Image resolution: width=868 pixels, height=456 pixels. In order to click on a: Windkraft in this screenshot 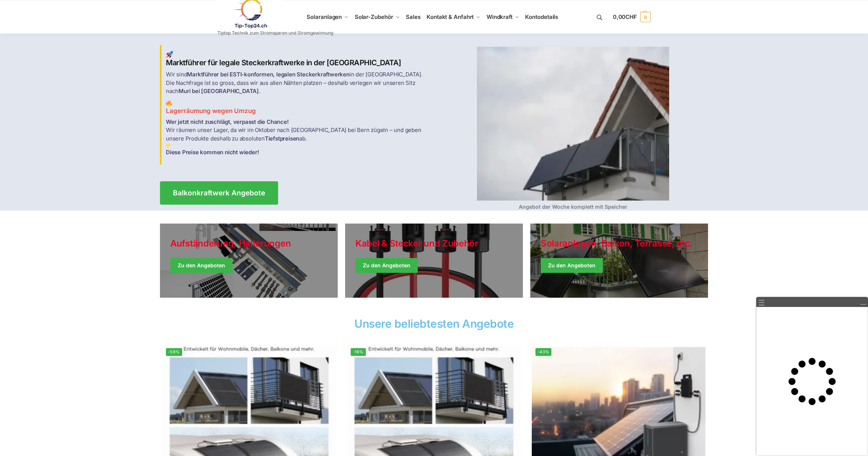, I will do `click(503, 17)`.